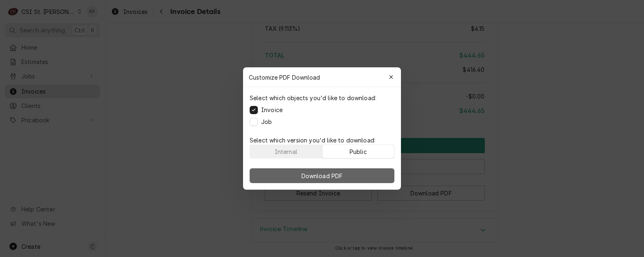 Image resolution: width=644 pixels, height=257 pixels. What do you see at coordinates (267, 121) in the screenshot?
I see `label: Job` at bounding box center [267, 121].